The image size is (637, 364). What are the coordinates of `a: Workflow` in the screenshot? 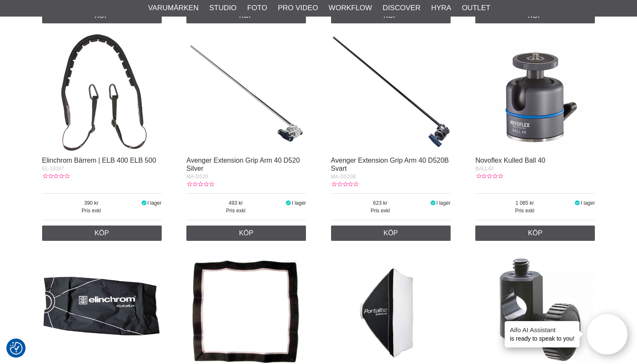 It's located at (350, 8).